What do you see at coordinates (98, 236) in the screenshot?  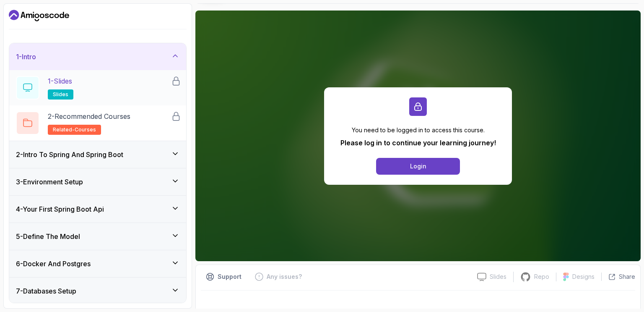 I see `button: 5-Define The Model` at bounding box center [98, 236].